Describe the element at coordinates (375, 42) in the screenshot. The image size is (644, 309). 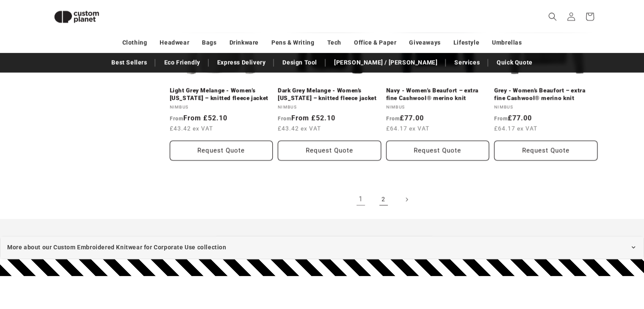
I see `a: Office & Paper` at that location.